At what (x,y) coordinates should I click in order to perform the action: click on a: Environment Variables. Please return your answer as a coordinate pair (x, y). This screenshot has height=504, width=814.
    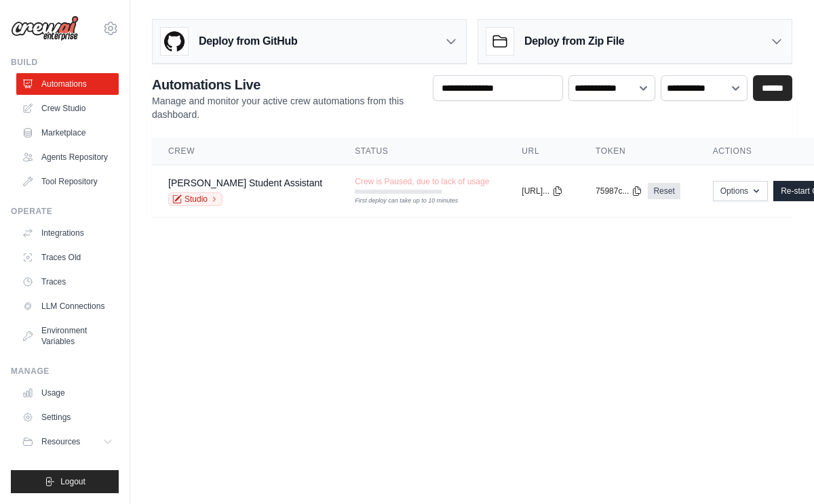
    Looking at the image, I should click on (68, 337).